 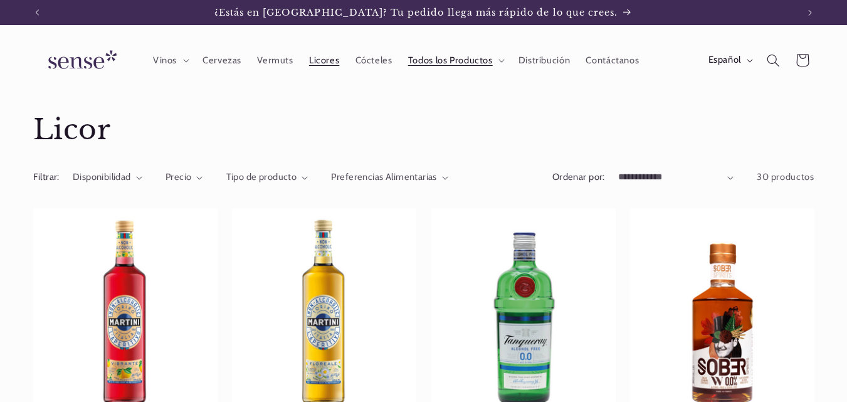 What do you see at coordinates (275, 60) in the screenshot?
I see `span: Vermuts` at bounding box center [275, 60].